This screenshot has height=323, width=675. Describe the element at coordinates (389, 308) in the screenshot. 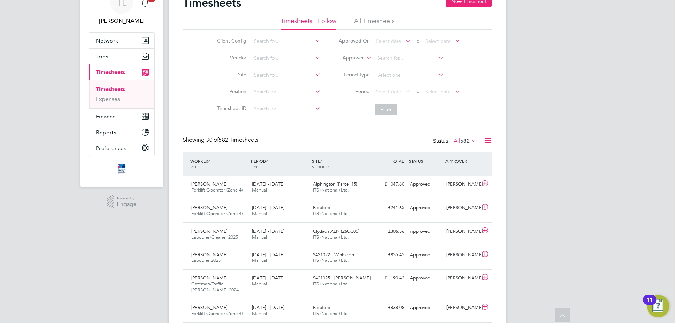

I see `div: £838.08` at that location.